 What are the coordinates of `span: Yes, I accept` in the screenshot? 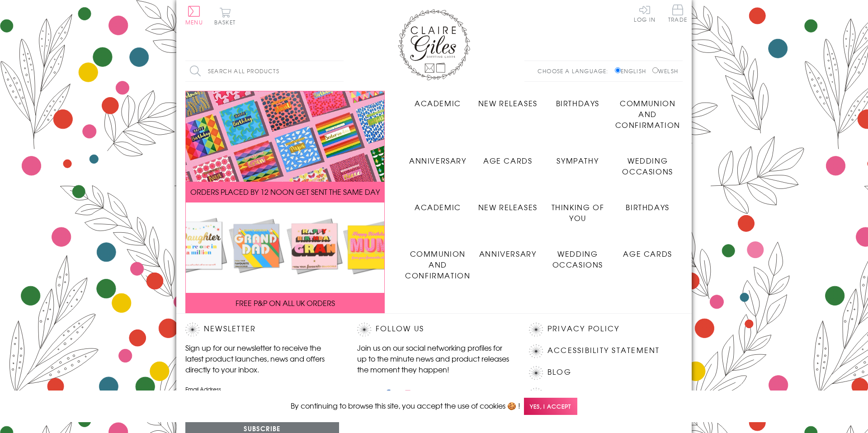 It's located at (551, 407).